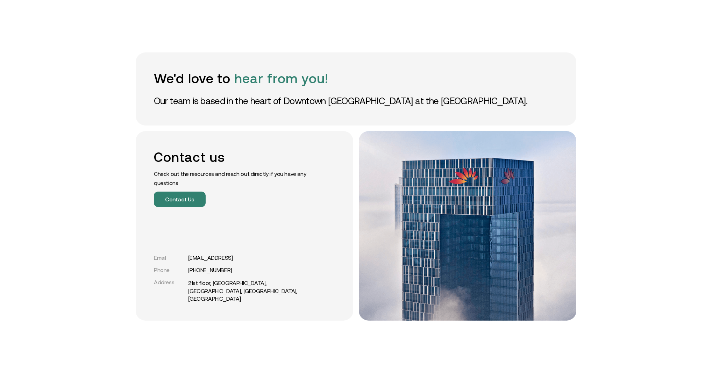 Image resolution: width=712 pixels, height=365 pixels. What do you see at coordinates (232, 178) in the screenshot?
I see `p: Check out the resources and reach out directly if you have any questions` at bounding box center [232, 178].